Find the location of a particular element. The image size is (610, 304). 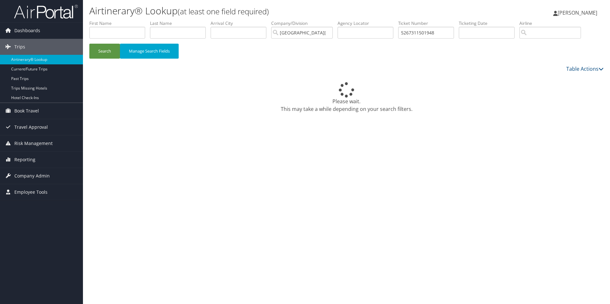

small: (at least one field required) is located at coordinates (223, 11).